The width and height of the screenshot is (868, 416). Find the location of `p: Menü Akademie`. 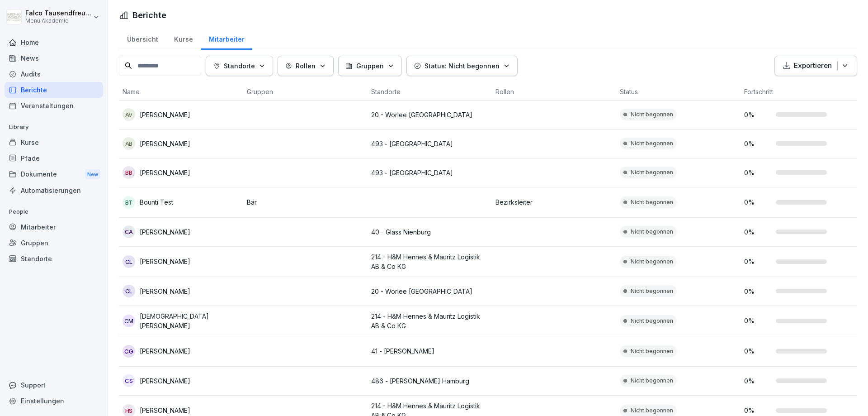

p: Menü Akademie is located at coordinates (58, 21).